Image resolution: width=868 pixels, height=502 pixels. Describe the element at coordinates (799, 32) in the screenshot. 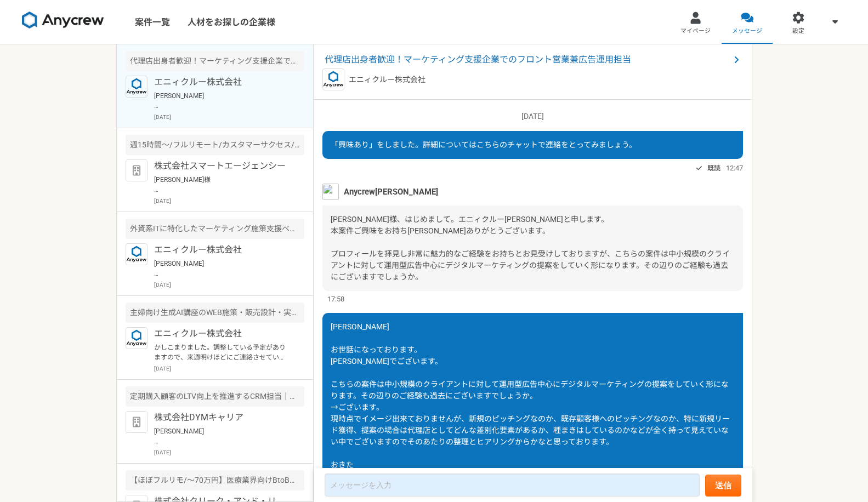

I see `span: 設定` at that location.